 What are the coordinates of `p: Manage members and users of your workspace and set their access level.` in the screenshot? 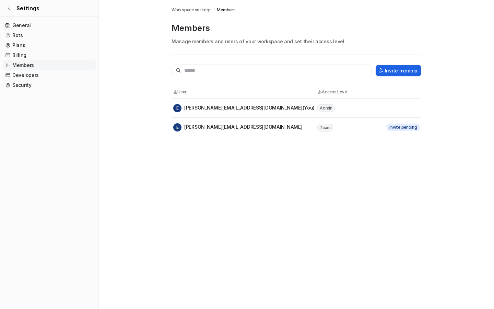 It's located at (296, 41).